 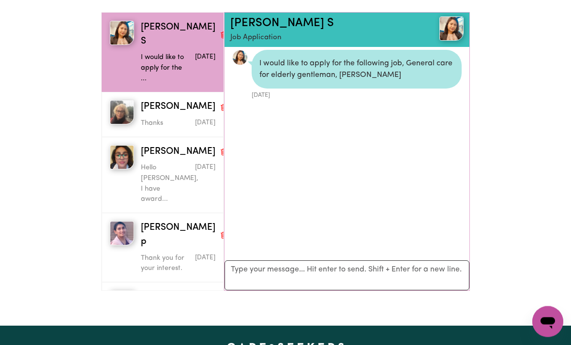 What do you see at coordinates (328, 38) in the screenshot?
I see `p: Job Application` at bounding box center [328, 38].